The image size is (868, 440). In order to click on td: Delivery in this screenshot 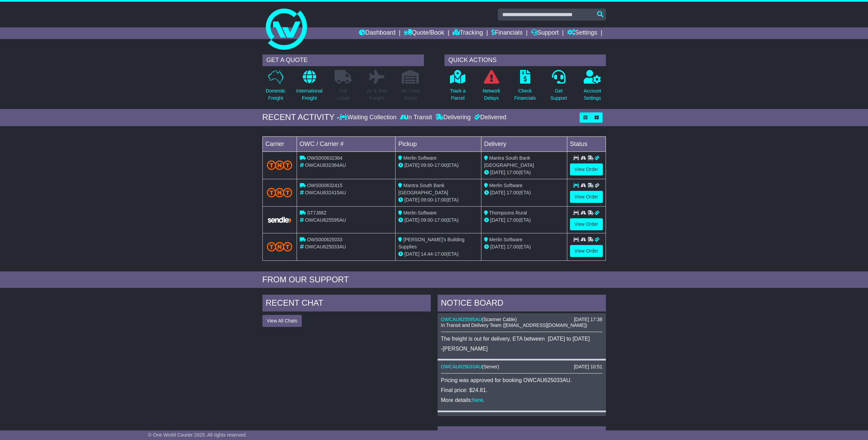, I will do `click(524, 144)`.